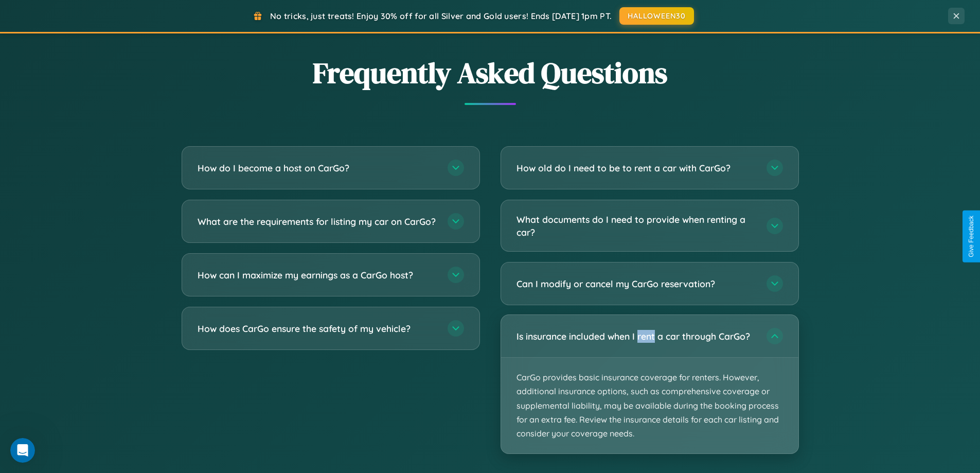 Image resolution: width=980 pixels, height=473 pixels. I want to click on h3: What documents do I need to provide when renting a car?, so click(636, 225).